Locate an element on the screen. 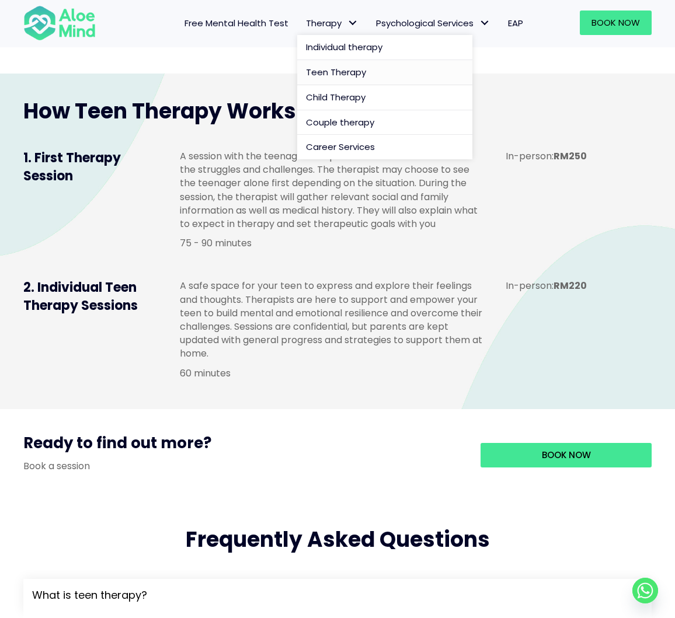  span: What is teen therapy? is located at coordinates (329, 595).